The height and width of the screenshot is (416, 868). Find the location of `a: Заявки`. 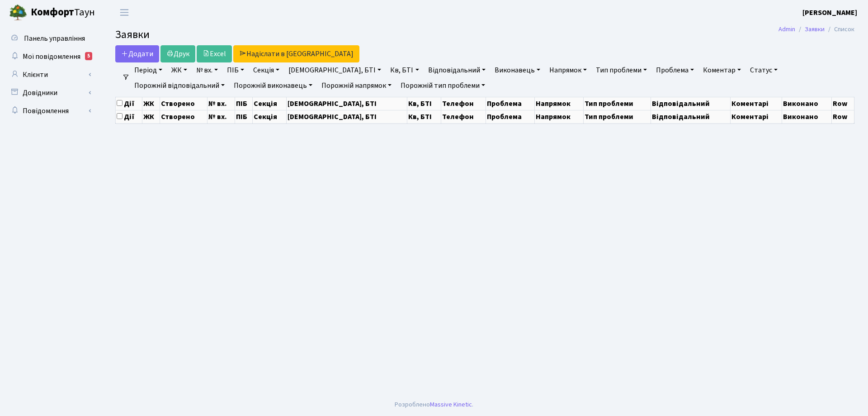

a: Заявки is located at coordinates (815, 29).